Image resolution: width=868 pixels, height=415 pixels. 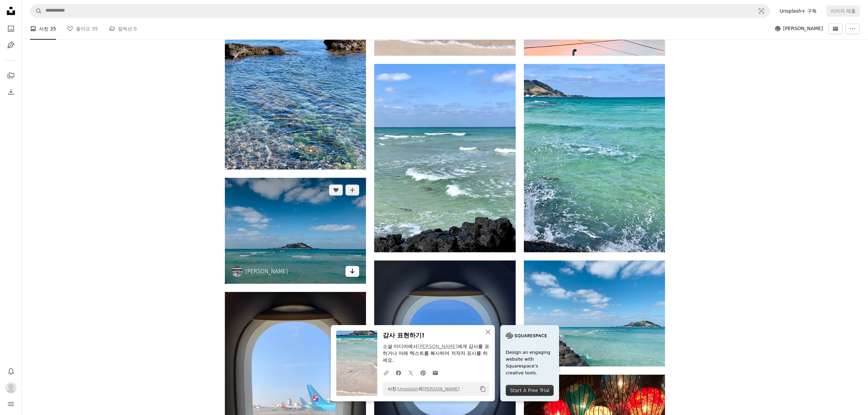 I want to click on button: 메뉴, so click(x=11, y=404).